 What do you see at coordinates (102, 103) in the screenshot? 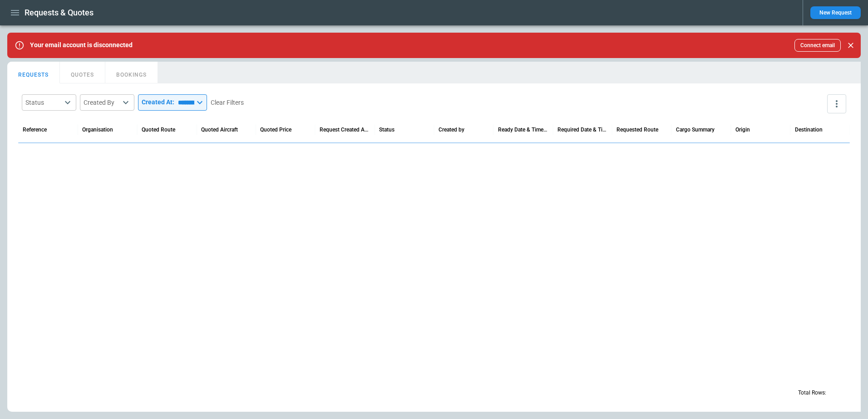
I see `div: Created By` at bounding box center [102, 103].